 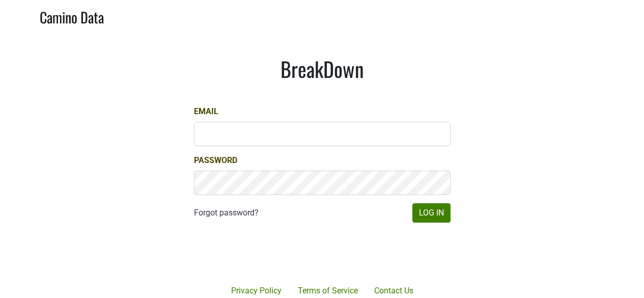 I want to click on h1: BreakDown, so click(x=322, y=69).